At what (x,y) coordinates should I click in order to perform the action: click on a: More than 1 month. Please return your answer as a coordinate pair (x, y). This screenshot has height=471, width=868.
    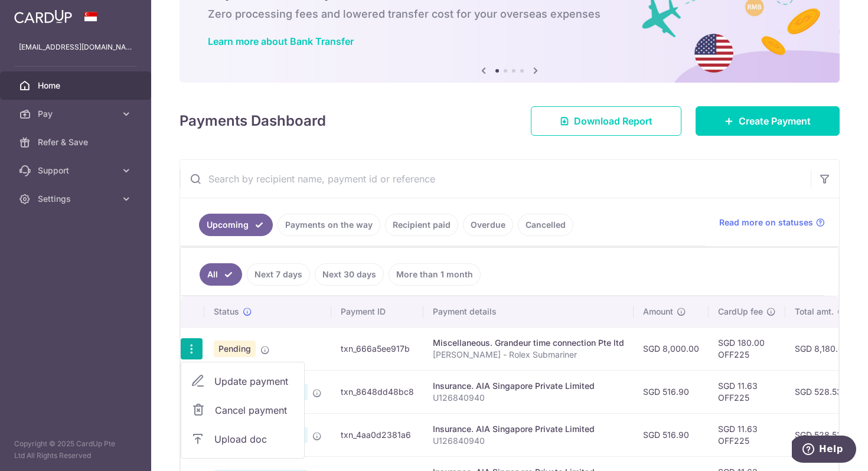
    Looking at the image, I should click on (434, 274).